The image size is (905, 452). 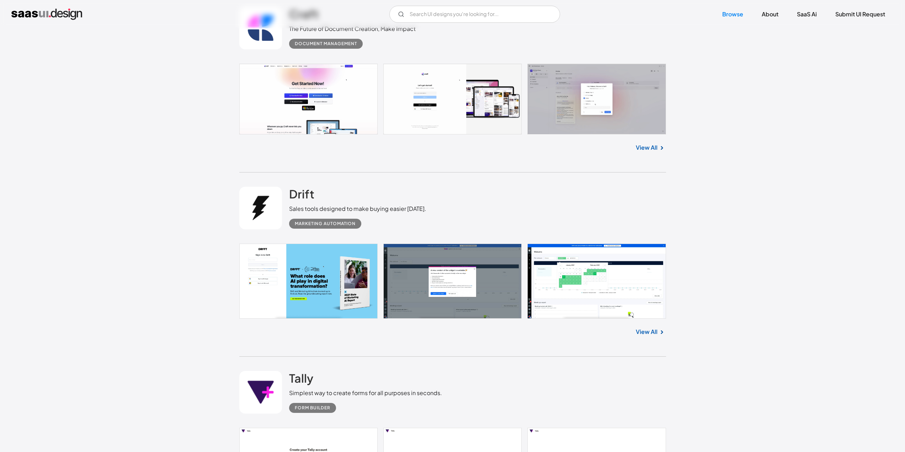 What do you see at coordinates (770, 14) in the screenshot?
I see `a: About` at bounding box center [770, 14].